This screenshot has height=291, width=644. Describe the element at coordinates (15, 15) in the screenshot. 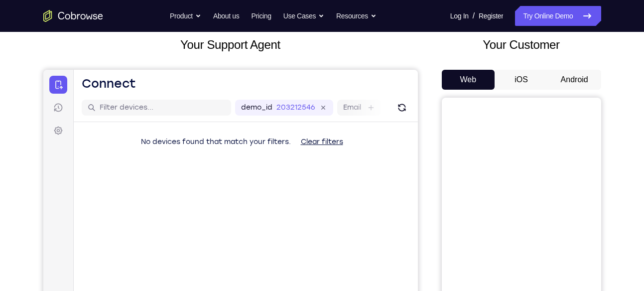

I see `a: Connect` at that location.